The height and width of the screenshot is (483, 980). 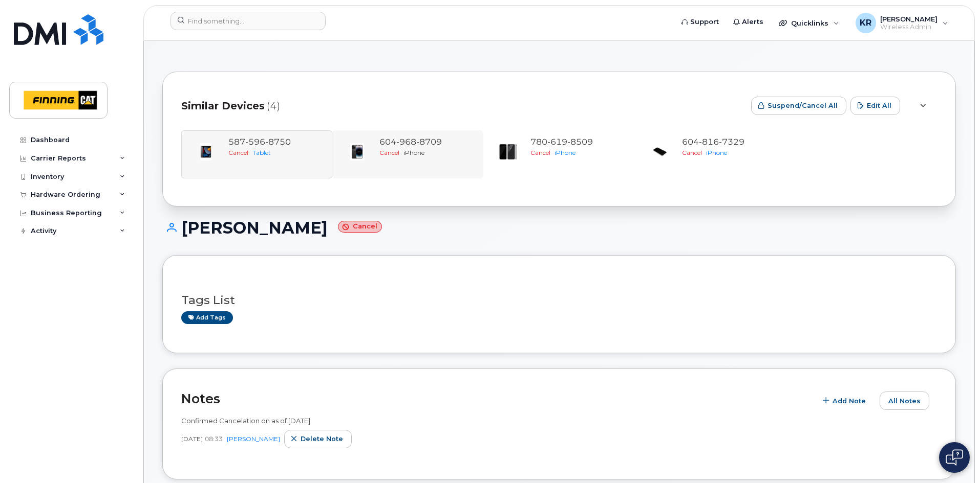 What do you see at coordinates (321, 439) in the screenshot?
I see `span: Delete note` at bounding box center [321, 439].